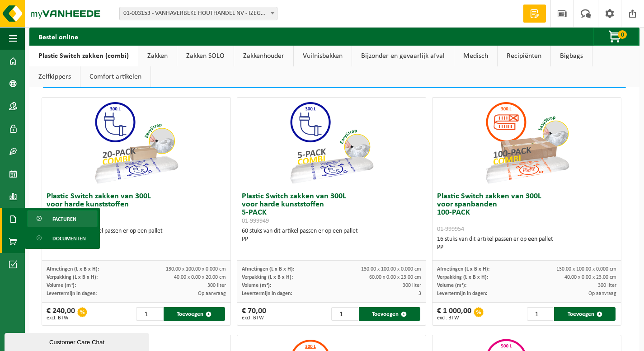  I want to click on a: Vuilnisbakken, so click(323, 56).